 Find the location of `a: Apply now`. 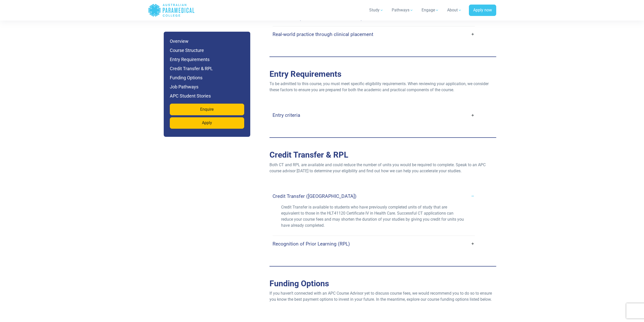

a: Apply now is located at coordinates (483, 10).